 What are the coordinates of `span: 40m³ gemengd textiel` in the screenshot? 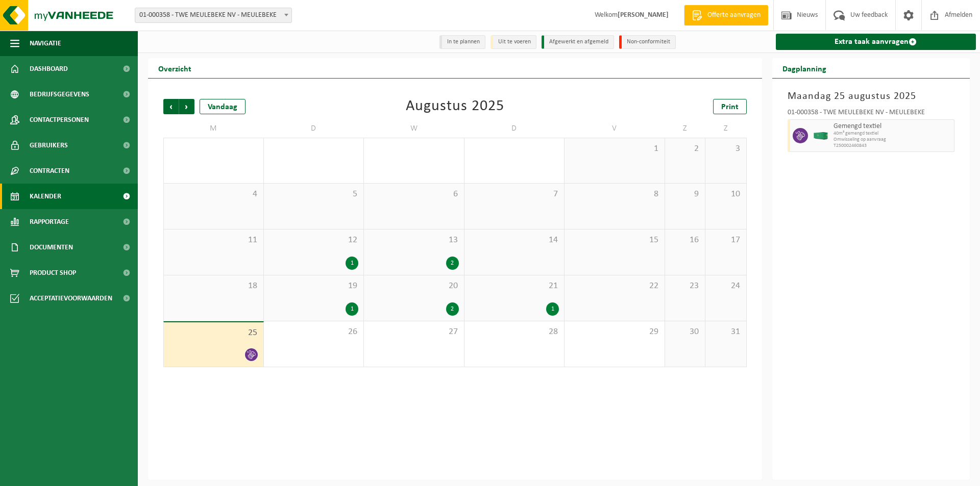 It's located at (893, 134).